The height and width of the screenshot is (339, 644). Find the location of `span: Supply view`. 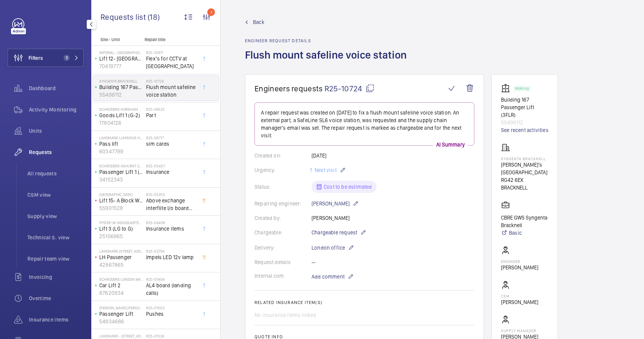

span: Supply view is located at coordinates (55, 216).